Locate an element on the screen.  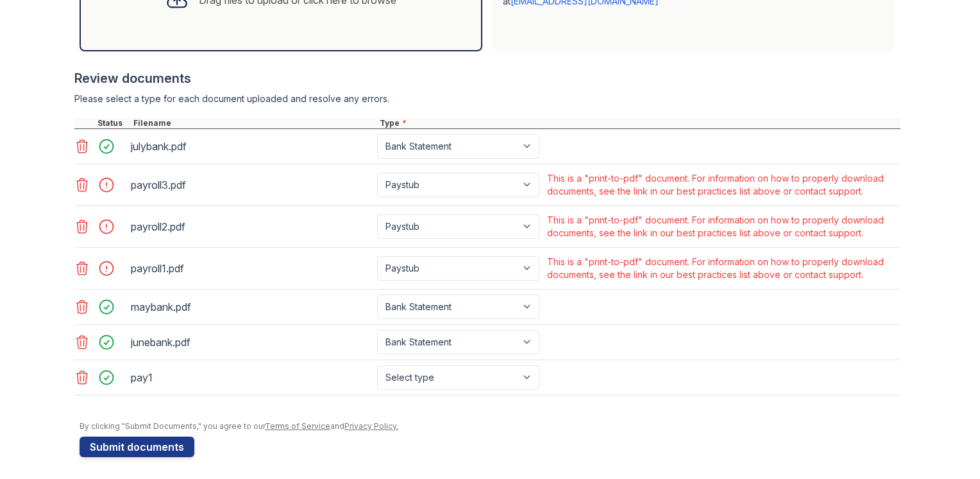
a: Privacy Policy. is located at coordinates (372, 426).